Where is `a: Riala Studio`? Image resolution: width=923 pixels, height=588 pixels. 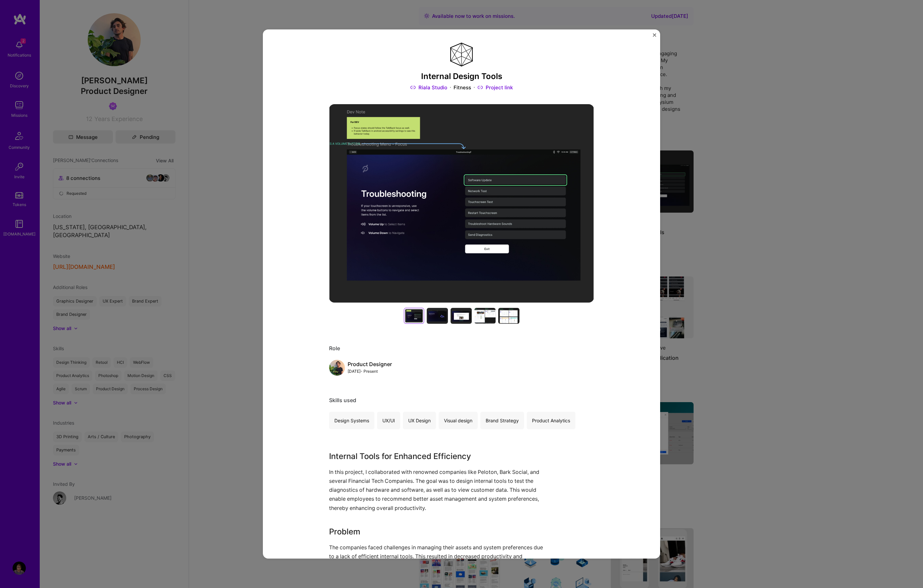
a: Riala Studio is located at coordinates (428, 88).